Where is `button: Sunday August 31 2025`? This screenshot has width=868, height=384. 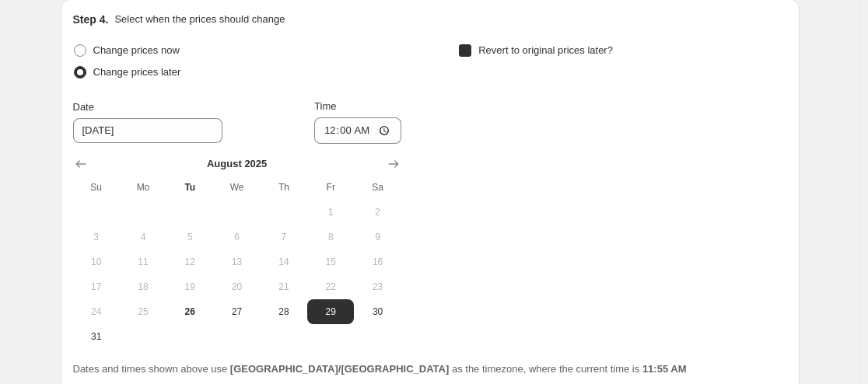 button: Sunday August 31 2025 is located at coordinates (96, 336).